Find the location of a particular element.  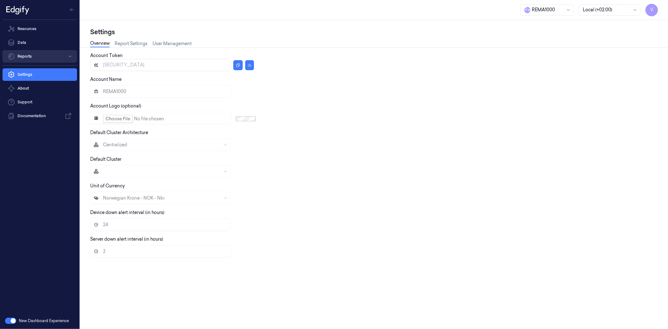

input: Account Logo (optional) is located at coordinates (160, 118).